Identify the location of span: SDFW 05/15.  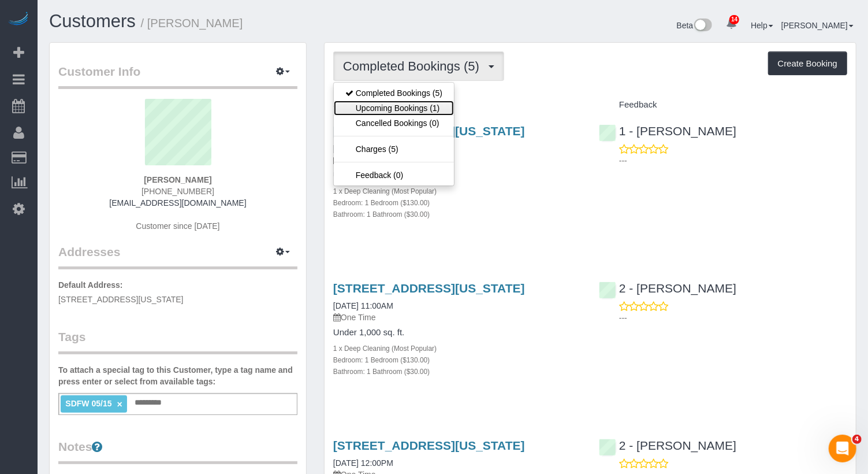
(88, 403).